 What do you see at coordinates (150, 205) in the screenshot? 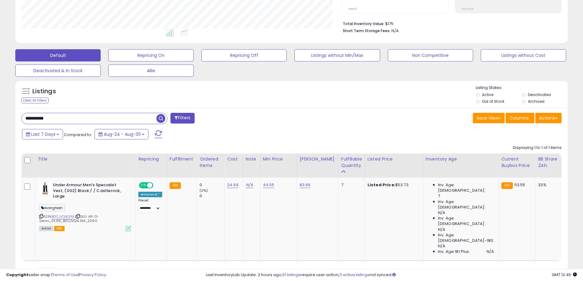
I see `div: Preset:` at bounding box center [150, 205].